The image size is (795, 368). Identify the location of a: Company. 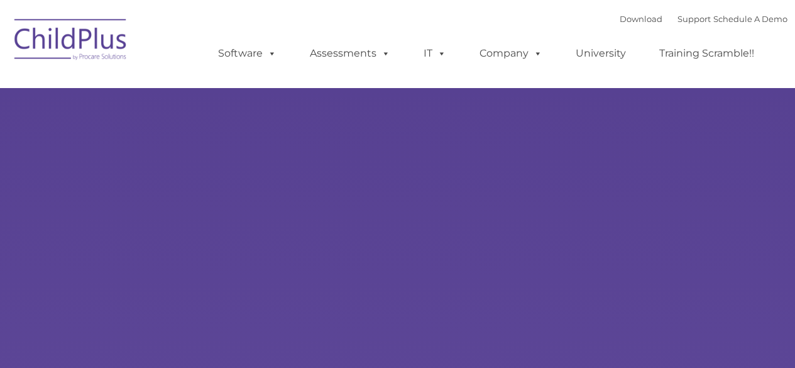
(511, 53).